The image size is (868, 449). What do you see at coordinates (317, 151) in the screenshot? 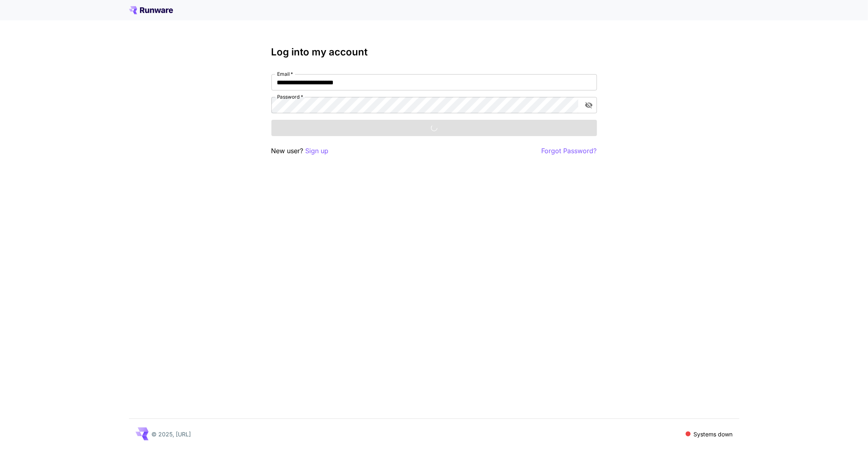
I see `p: Sign up` at bounding box center [317, 151].